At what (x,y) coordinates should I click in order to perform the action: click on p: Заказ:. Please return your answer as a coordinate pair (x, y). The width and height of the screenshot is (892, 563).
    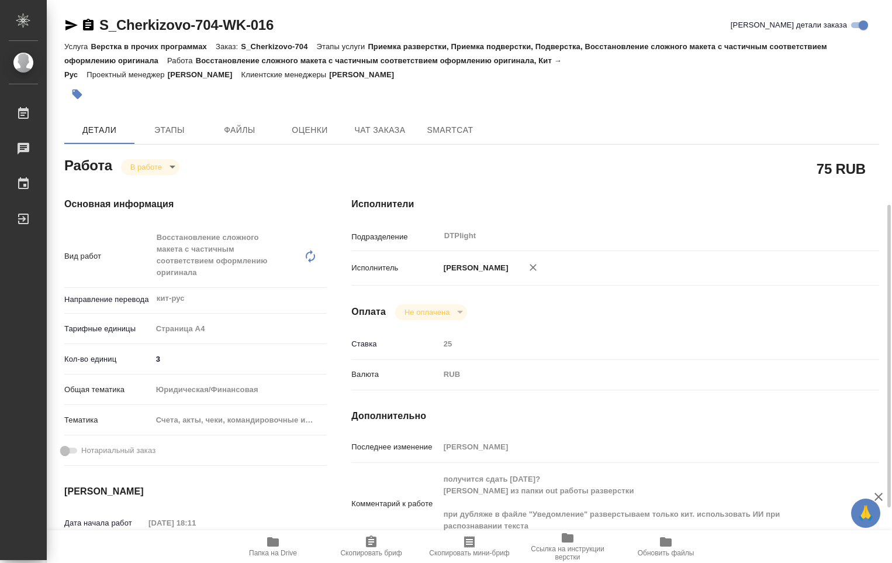
    Looking at the image, I should click on (228, 46).